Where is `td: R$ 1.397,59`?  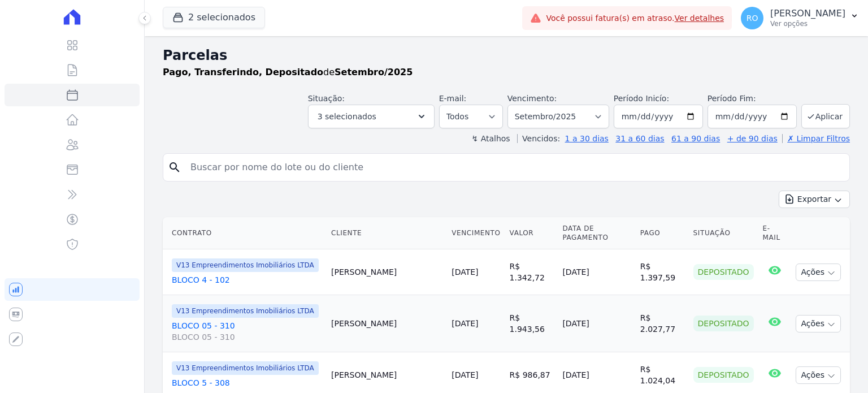 td: R$ 1.397,59 is located at coordinates (662, 272).